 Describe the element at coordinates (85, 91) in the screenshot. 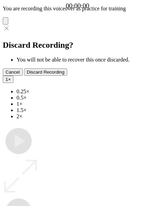

I see `li: 0.25×` at that location.